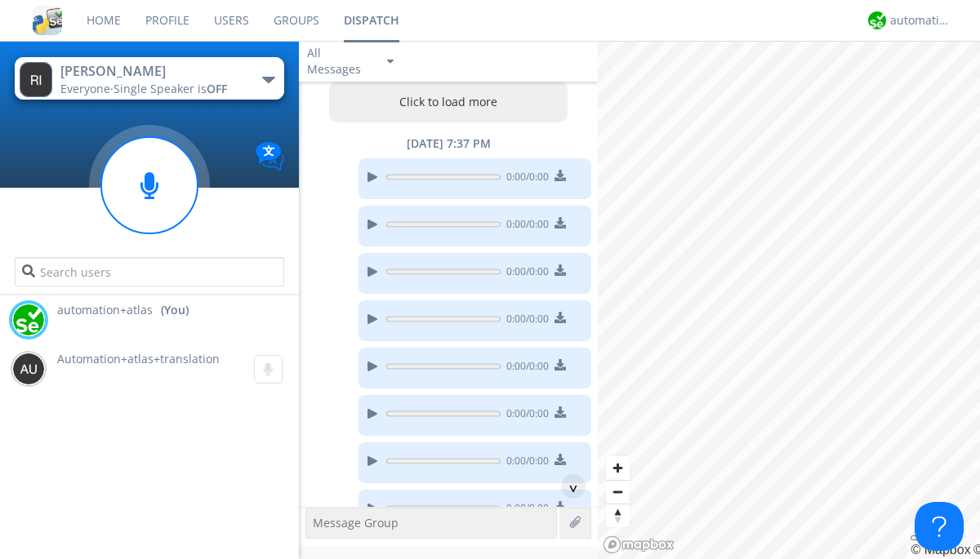  Describe the element at coordinates (170, 88) in the screenshot. I see `span: Single Speaker is` at that location.